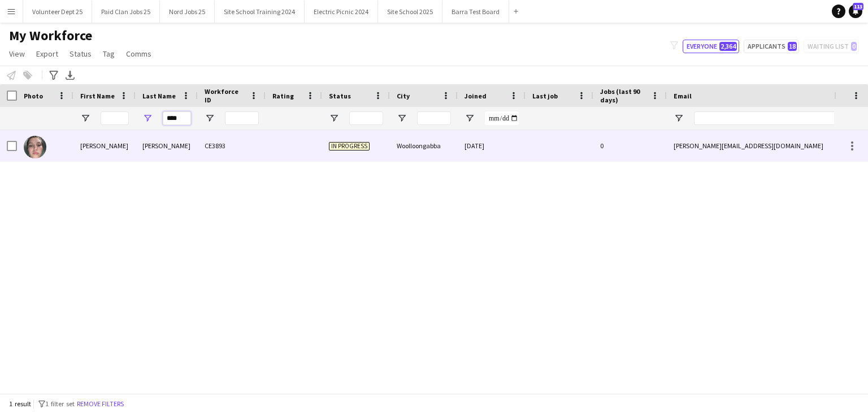 Image resolution: width=868 pixels, height=413 pixels. Describe the element at coordinates (108, 54) in the screenshot. I see `span: Tag` at that location.